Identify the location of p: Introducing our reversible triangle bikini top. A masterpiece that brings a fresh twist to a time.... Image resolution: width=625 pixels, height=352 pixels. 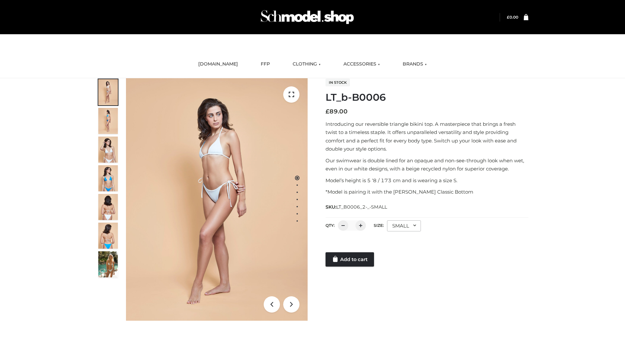
(427, 136).